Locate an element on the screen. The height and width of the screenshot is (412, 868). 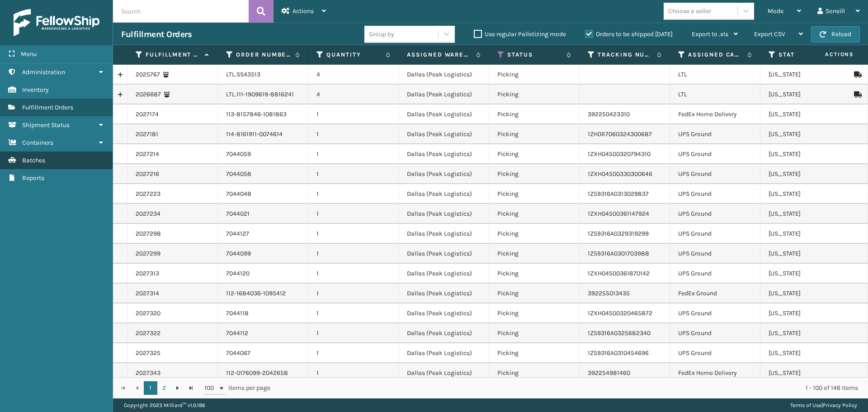
label: Order Number is located at coordinates (263, 55).